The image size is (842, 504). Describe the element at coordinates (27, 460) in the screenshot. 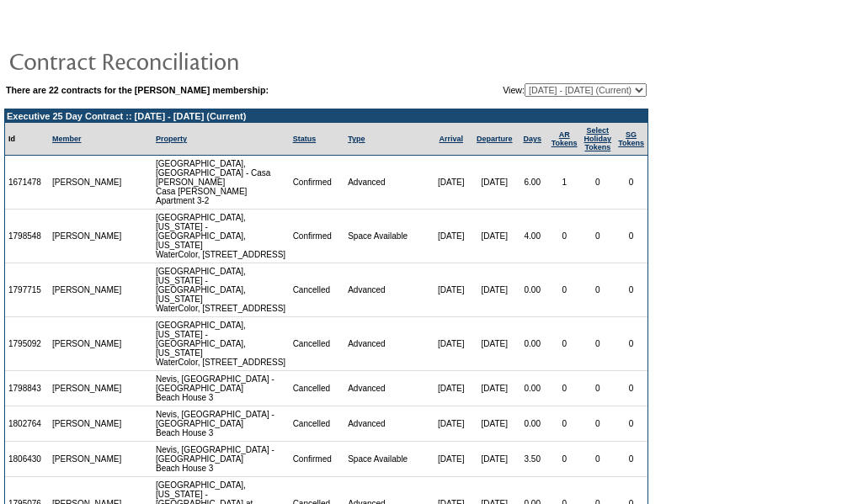

I see `td: 1806430` at that location.